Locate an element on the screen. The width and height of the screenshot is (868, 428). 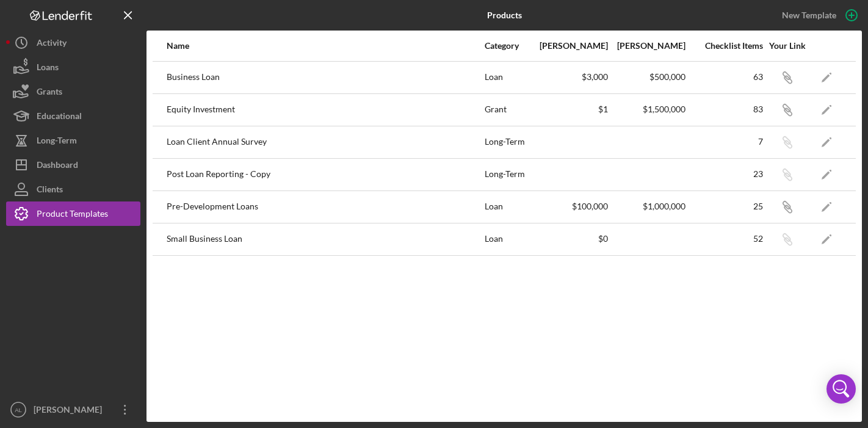
div: 83 is located at coordinates (724, 109).